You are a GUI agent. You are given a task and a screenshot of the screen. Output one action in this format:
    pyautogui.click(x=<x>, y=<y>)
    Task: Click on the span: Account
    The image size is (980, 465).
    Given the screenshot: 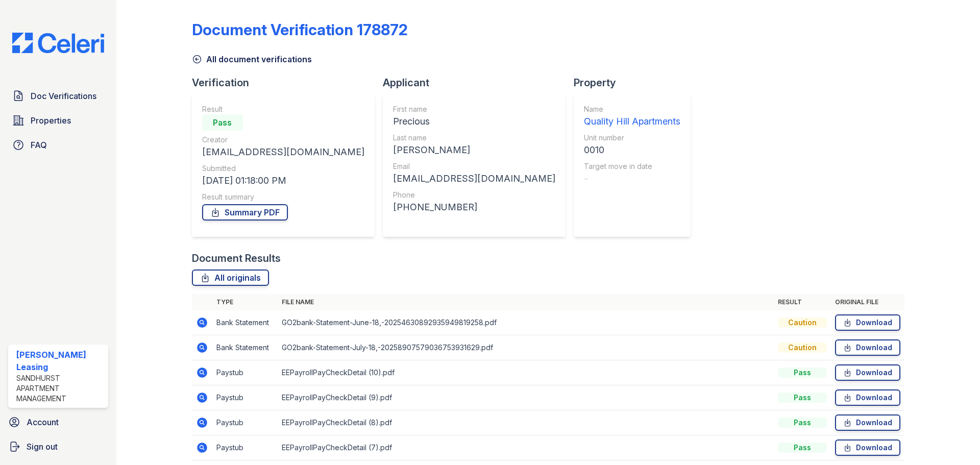 What is the action you would take?
    pyautogui.click(x=43, y=422)
    